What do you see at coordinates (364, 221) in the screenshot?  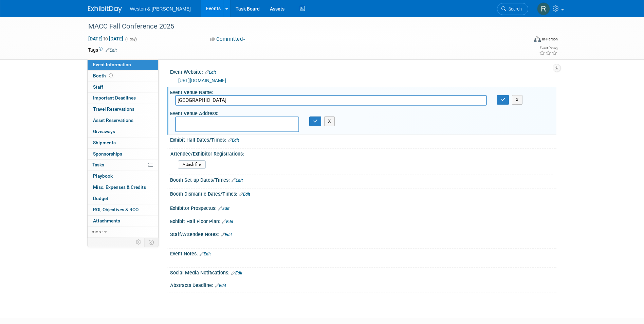 I see `div: Exhibit Hall Floor Plan:` at bounding box center [364, 221].